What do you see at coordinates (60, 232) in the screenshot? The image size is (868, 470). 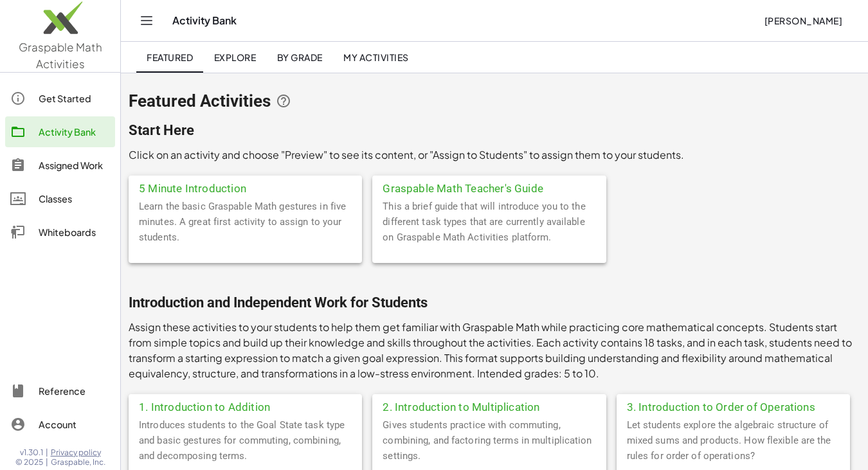 I see `a: Whiteboards` at bounding box center [60, 232].